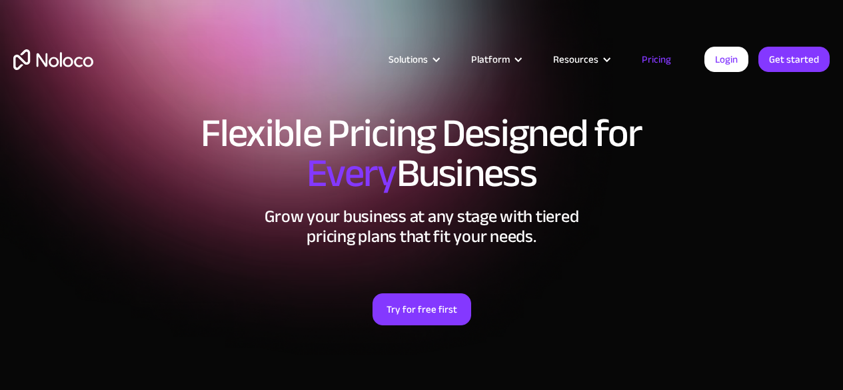 This screenshot has height=390, width=843. Describe the element at coordinates (421, 227) in the screenshot. I see `h2: Grow your business at any stage with tiered pricing plans that fit your needs.` at that location.